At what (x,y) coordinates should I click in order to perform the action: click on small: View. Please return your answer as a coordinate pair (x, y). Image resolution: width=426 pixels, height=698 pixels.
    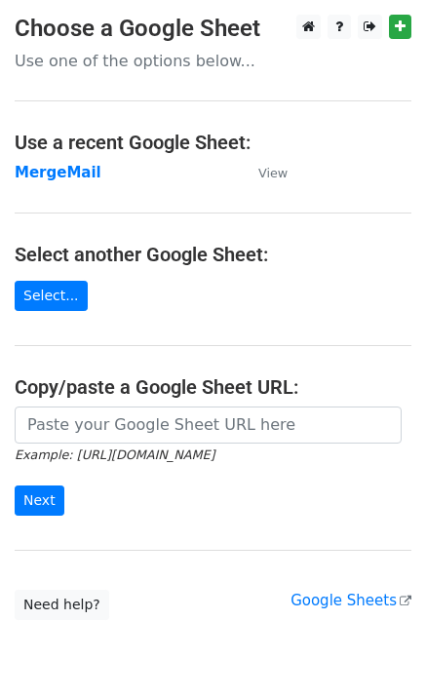
    Looking at the image, I should click on (273, 173).